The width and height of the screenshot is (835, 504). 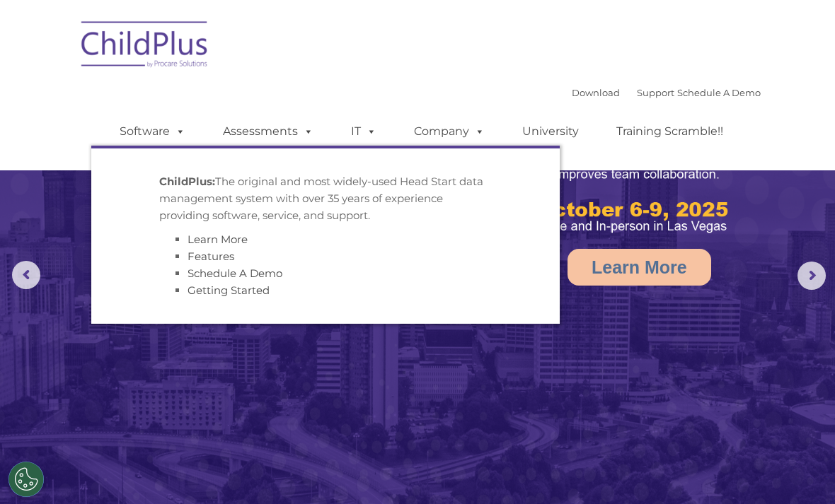 What do you see at coordinates (550, 131) in the screenshot?
I see `a: University` at bounding box center [550, 131].